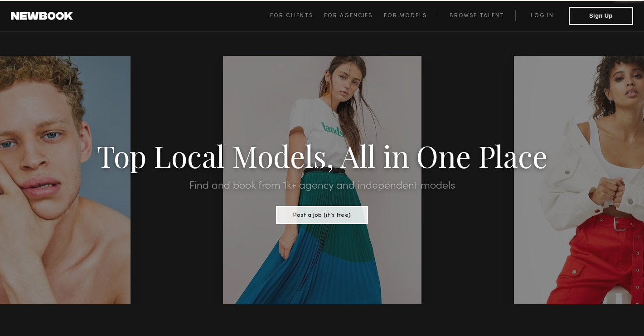 This screenshot has width=644, height=336. What do you see at coordinates (411, 16) in the screenshot?
I see `a: For Models` at bounding box center [411, 16].